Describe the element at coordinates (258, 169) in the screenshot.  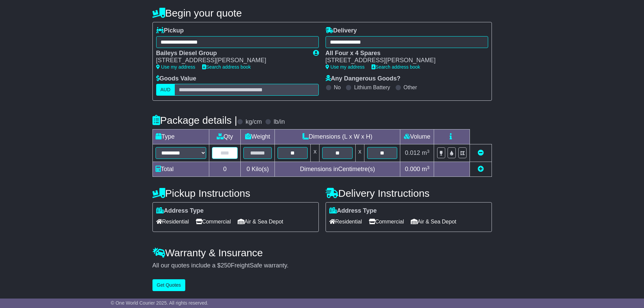
I see `td: Kilo(s)` at that location.